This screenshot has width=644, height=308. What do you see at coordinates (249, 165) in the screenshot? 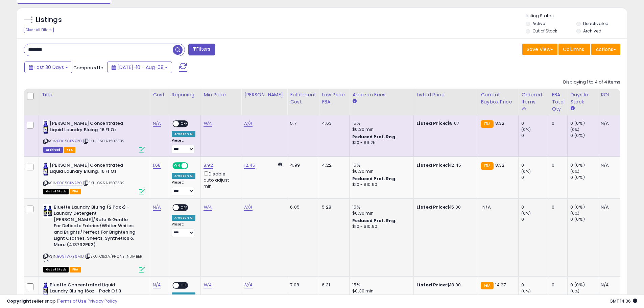
I see `a: 12.45` at bounding box center [249, 165].